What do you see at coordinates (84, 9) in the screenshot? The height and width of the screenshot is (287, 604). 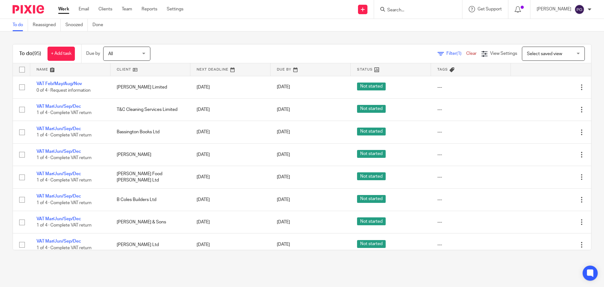 I see `a: Email` at bounding box center [84, 9].